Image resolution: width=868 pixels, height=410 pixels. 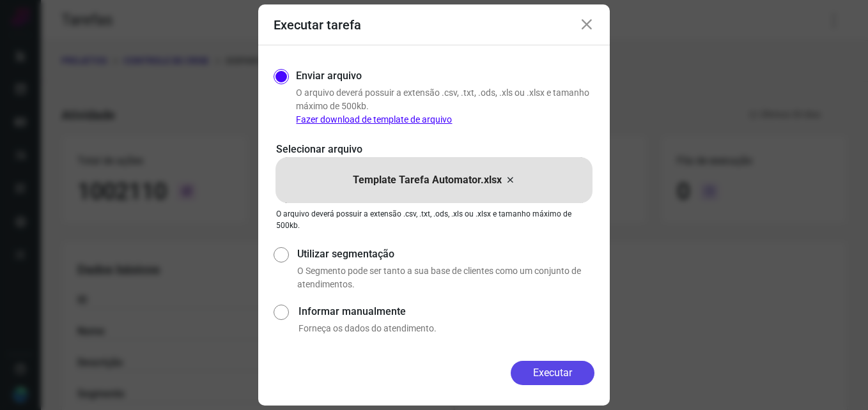 What do you see at coordinates (446, 278) in the screenshot?
I see `p: O Segmento pode ser tanto a sua base de clientes como um conjunto de atendimentos.` at bounding box center [446, 278].